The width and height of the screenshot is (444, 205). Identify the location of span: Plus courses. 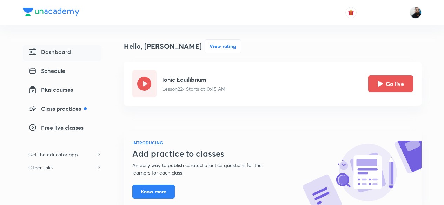
(50, 90).